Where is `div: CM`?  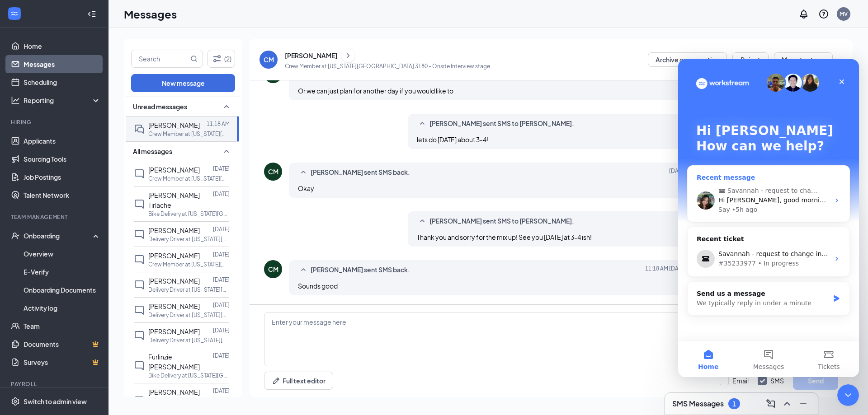 div: CM is located at coordinates (268, 60).